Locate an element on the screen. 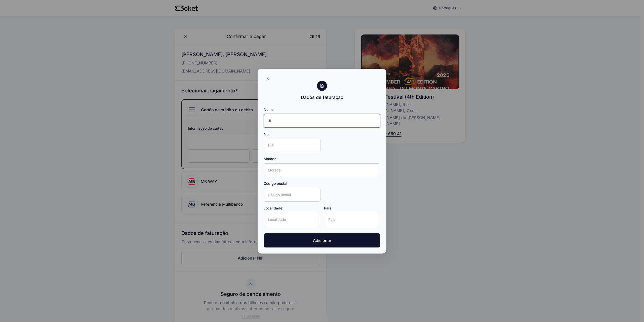 The image size is (644, 322). label: Morada is located at coordinates (270, 159).